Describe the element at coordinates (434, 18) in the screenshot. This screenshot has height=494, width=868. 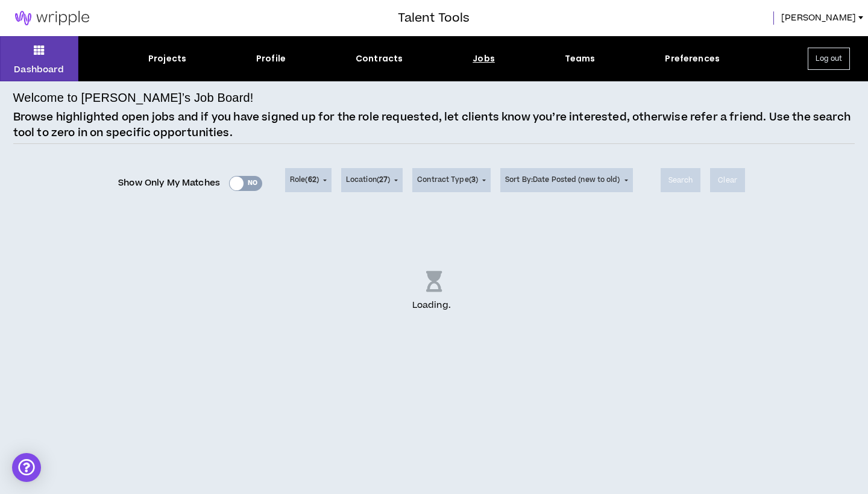
I see `h3: Talent Tools` at that location.